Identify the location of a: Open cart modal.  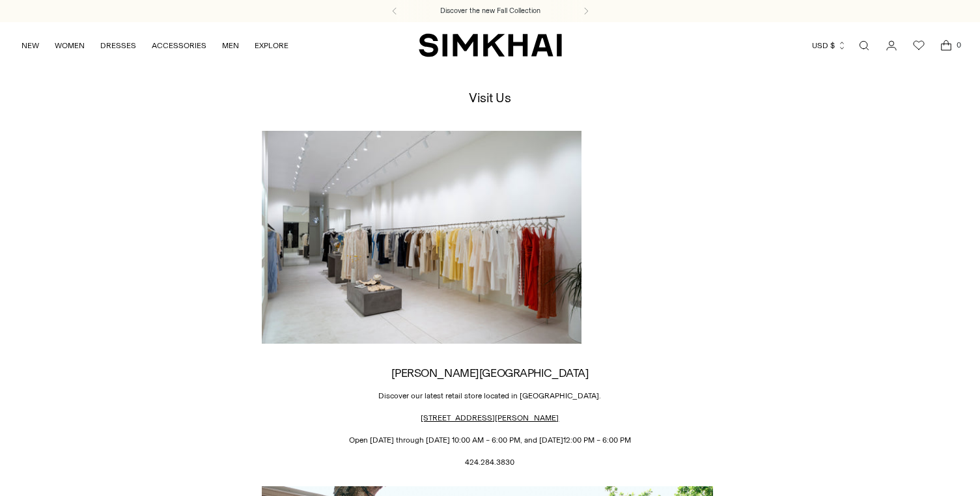
(946, 45).